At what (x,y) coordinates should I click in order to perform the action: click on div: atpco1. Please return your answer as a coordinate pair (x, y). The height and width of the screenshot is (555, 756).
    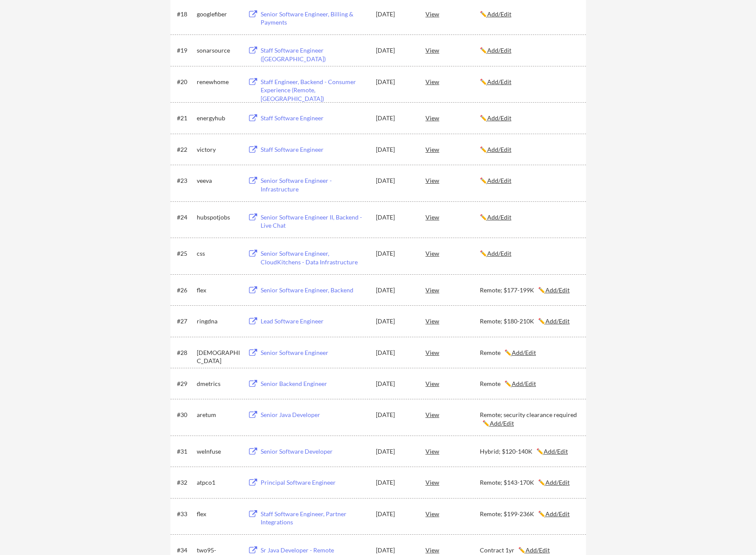
    Looking at the image, I should click on (218, 482).